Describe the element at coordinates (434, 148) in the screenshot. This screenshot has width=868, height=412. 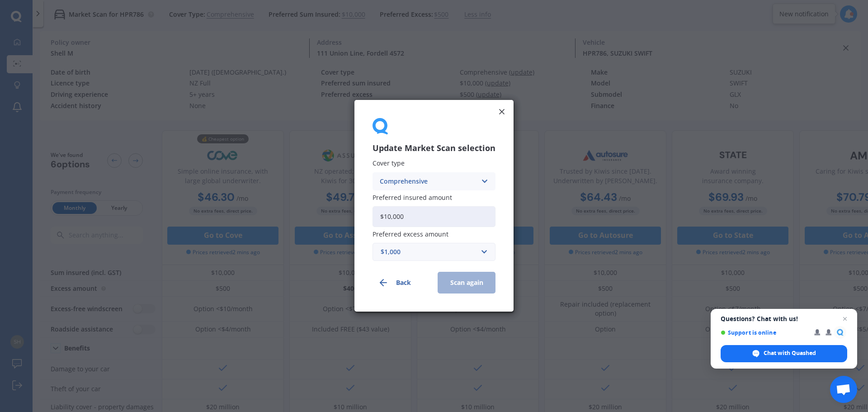
I see `h3: Update Market Scan selection` at that location.